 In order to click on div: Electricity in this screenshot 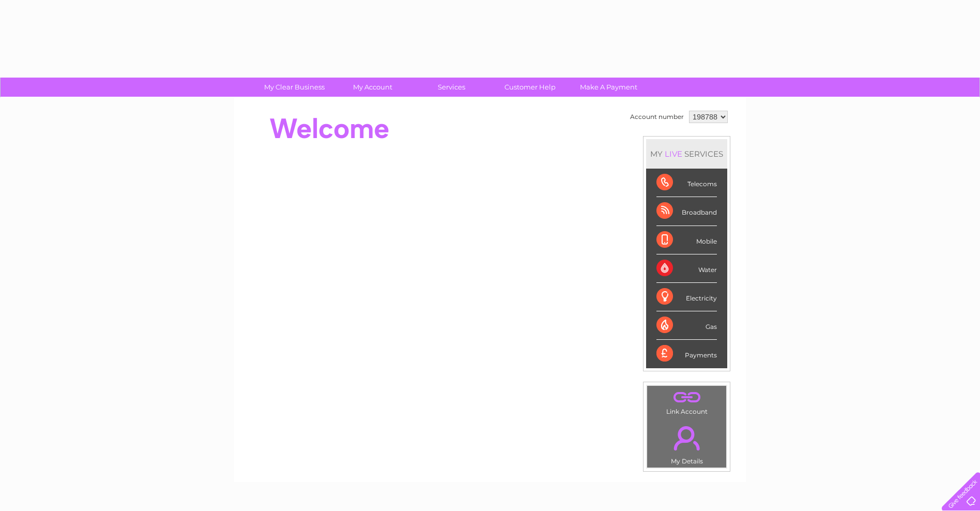, I will do `click(686, 297)`.